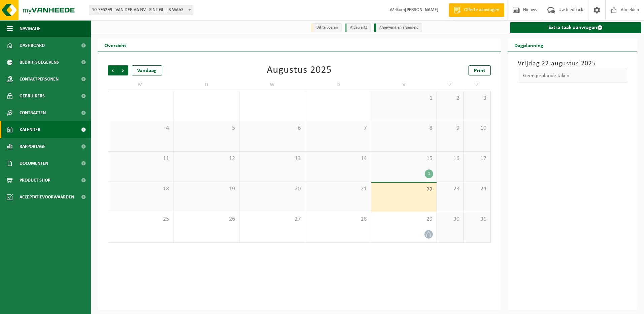 The width and height of the screenshot is (644, 314). Describe the element at coordinates (480, 70) in the screenshot. I see `a: Print` at that location.